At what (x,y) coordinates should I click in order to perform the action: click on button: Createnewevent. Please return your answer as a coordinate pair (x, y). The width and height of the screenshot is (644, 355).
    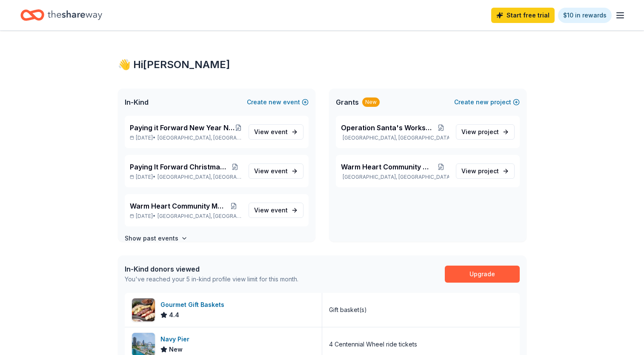
    Looking at the image, I should click on (278, 102).